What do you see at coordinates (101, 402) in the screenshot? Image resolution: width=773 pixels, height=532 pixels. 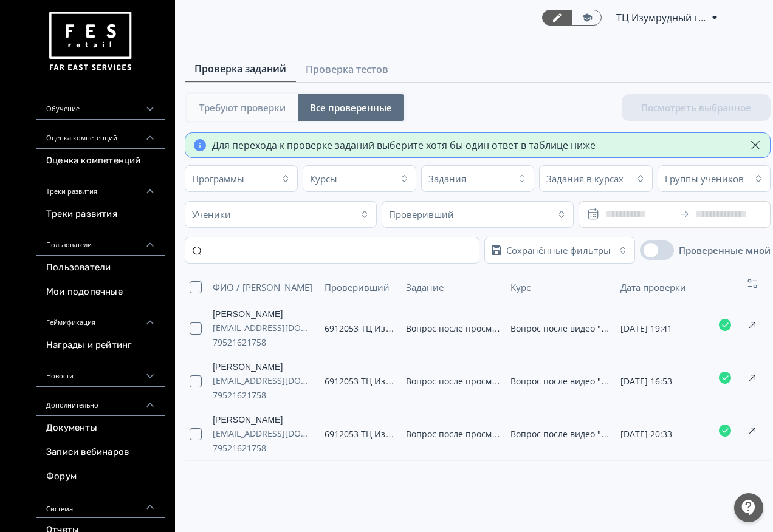 I see `div: Дополнительно` at bounding box center [101, 402].